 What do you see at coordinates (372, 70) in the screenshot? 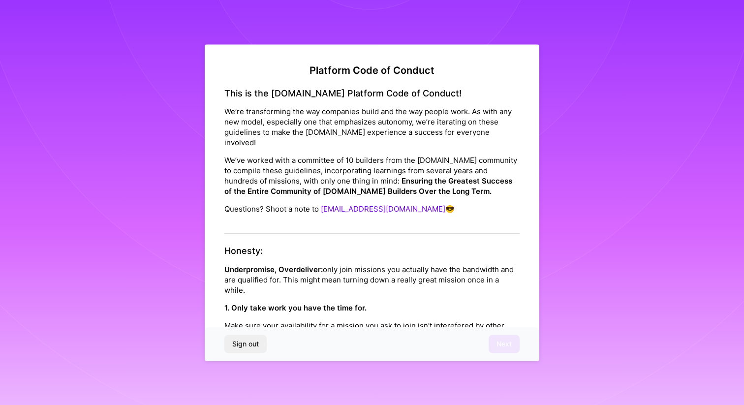
I see `h2: Platform Code of Conduct` at bounding box center [372, 70].